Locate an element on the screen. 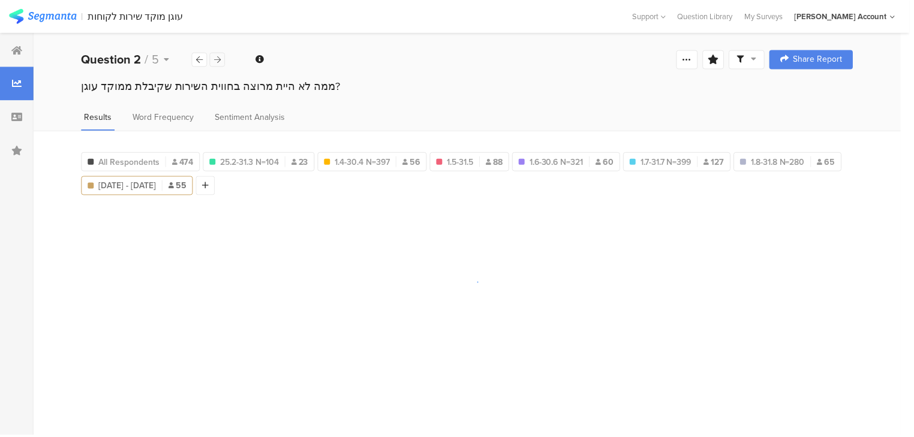 This screenshot has width=914, height=437. span: Share Report is located at coordinates (822, 60).